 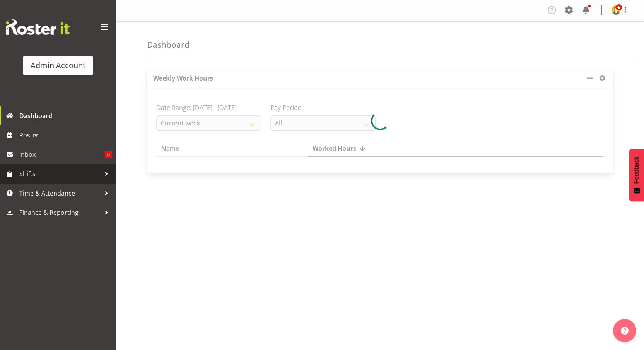 I want to click on span: Finance & Reporting, so click(x=60, y=213).